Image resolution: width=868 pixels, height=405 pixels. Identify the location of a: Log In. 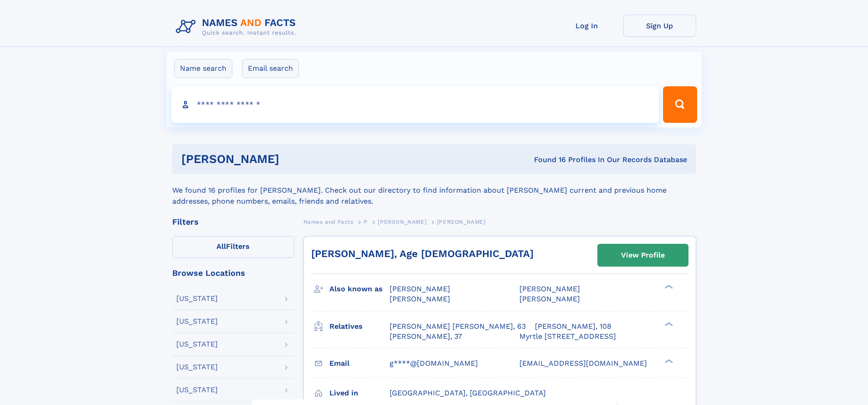
(587, 26).